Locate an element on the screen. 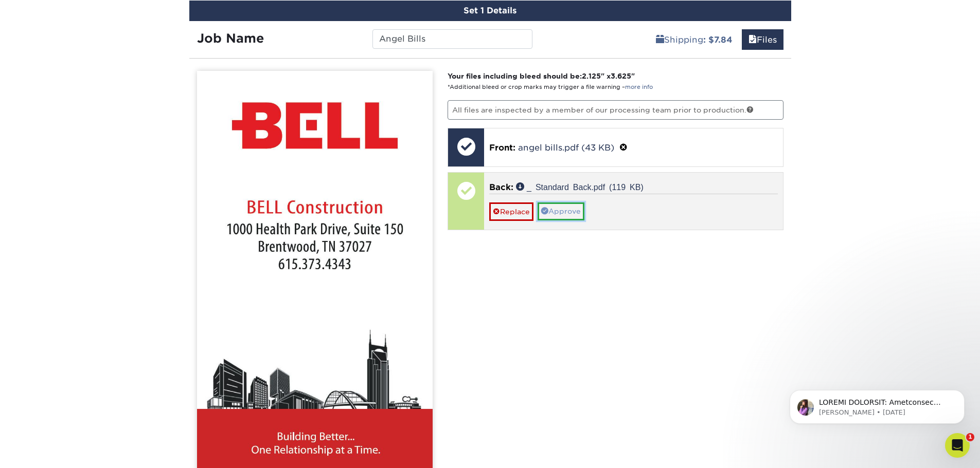 This screenshot has height=468, width=980. span: 3.625 is located at coordinates (621, 76).